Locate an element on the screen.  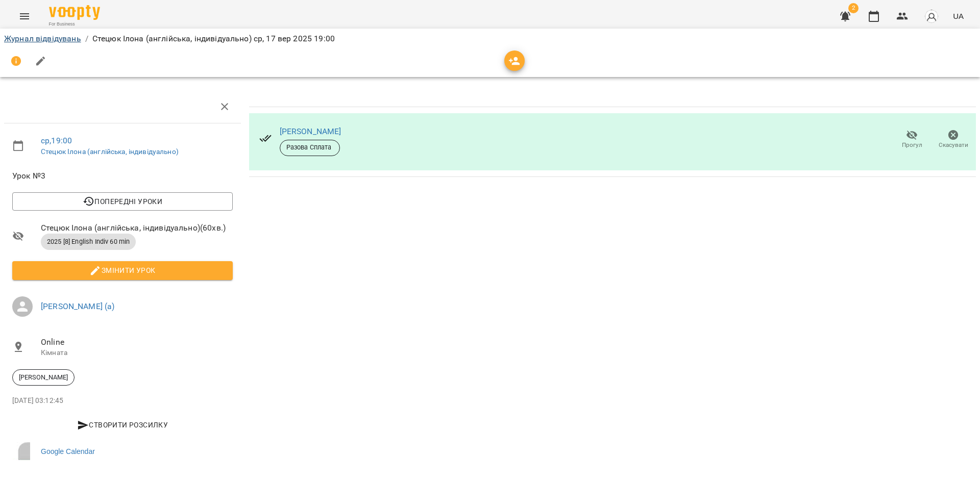
span: 2025 [8] English Indiv 60 min is located at coordinates (88, 241).